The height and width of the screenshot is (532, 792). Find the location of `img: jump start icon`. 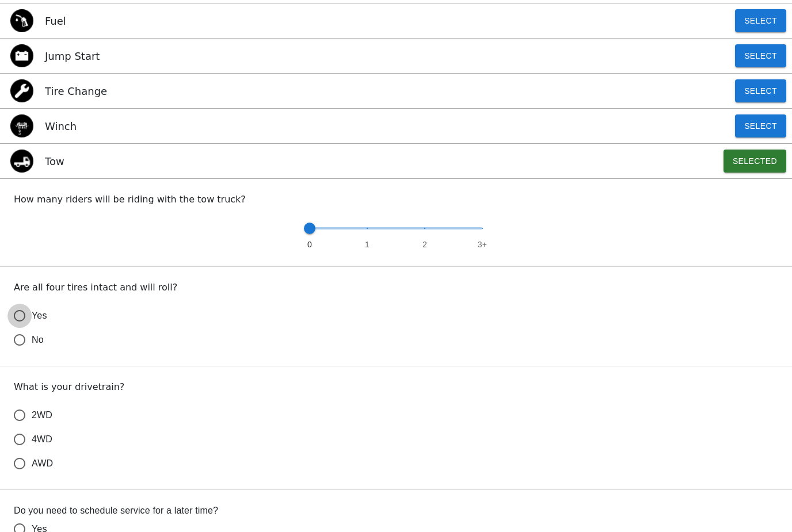

img: jump start icon is located at coordinates (22, 56).